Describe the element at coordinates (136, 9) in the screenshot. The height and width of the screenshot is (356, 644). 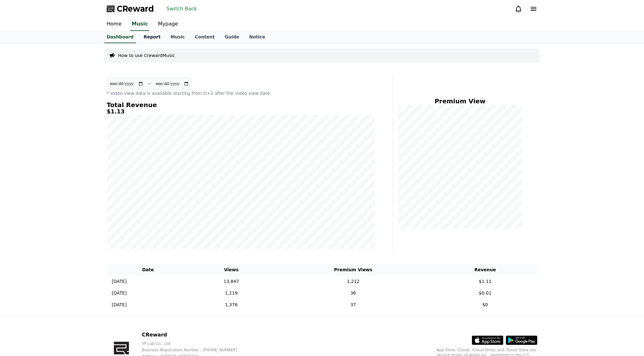
I see `span: CReward` at that location.